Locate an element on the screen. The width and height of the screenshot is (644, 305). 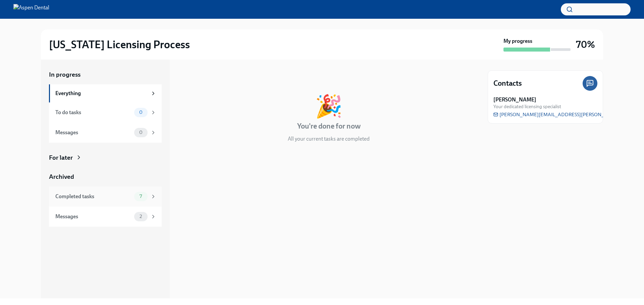
strong: My progress is located at coordinates (518, 41).